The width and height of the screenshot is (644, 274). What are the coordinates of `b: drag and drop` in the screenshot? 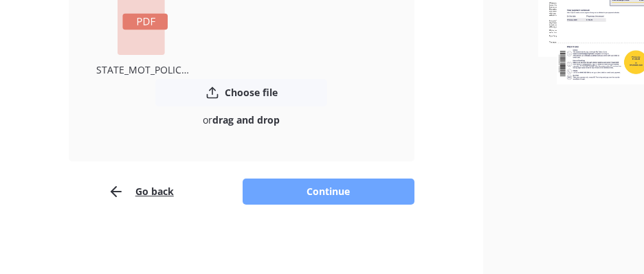 It's located at (246, 120).